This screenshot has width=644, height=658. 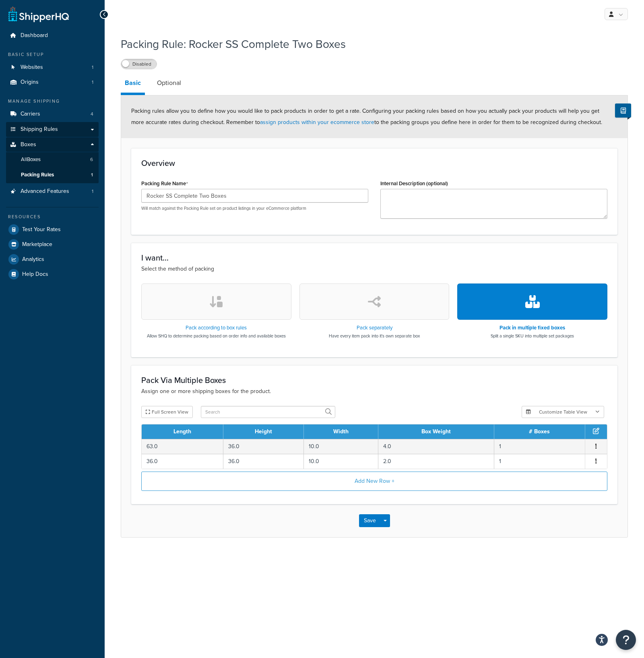 What do you see at coordinates (341, 431) in the screenshot?
I see `th: Width` at bounding box center [341, 431].